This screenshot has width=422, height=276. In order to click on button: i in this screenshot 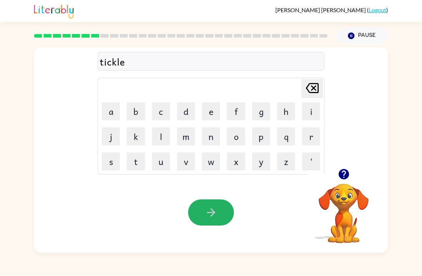, I will do `click(311, 111)`.